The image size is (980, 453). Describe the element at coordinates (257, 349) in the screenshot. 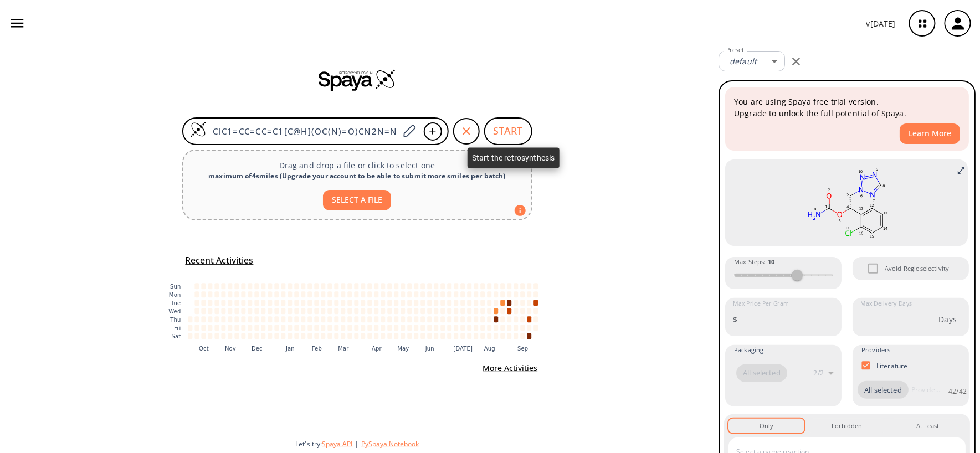

I see `text: Dec` at that location.